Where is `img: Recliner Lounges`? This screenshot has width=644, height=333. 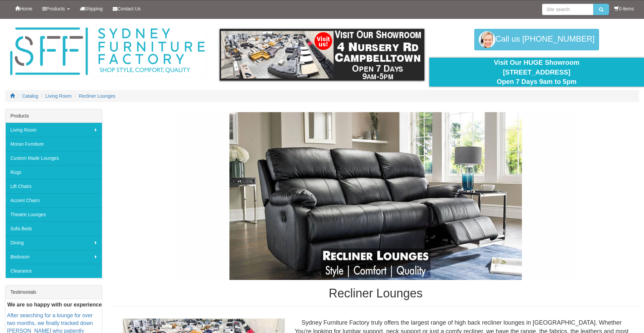
img: Recliner Lounges is located at coordinates (376, 196).